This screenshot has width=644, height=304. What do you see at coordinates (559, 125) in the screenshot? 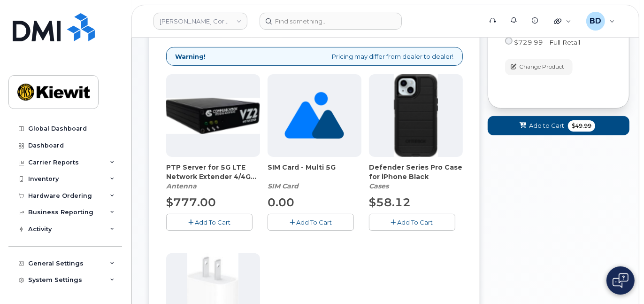
I see `button: Add to Cart $49.99` at bounding box center [559, 125].